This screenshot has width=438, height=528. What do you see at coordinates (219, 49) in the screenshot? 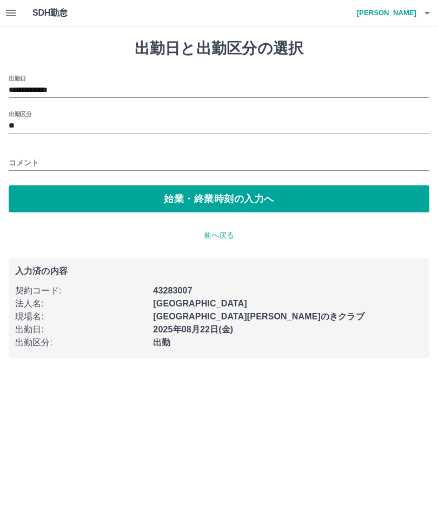
I see `h1: 出勤日と出勤区分の選択` at bounding box center [219, 49].